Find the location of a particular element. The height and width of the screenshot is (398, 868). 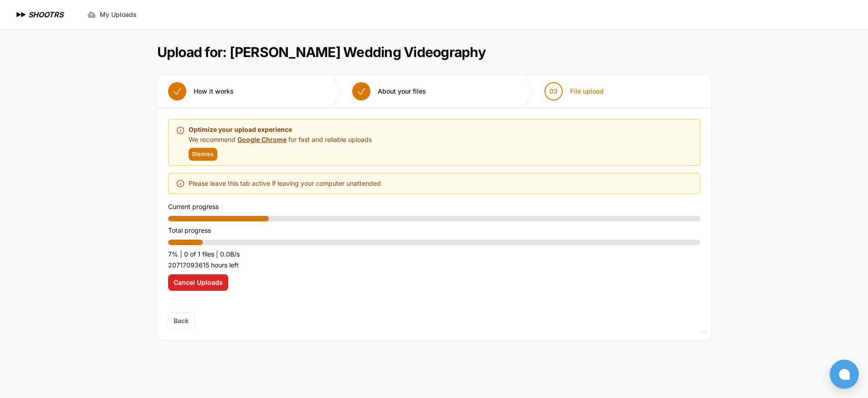

a: Google Chrome is located at coordinates (262, 139).